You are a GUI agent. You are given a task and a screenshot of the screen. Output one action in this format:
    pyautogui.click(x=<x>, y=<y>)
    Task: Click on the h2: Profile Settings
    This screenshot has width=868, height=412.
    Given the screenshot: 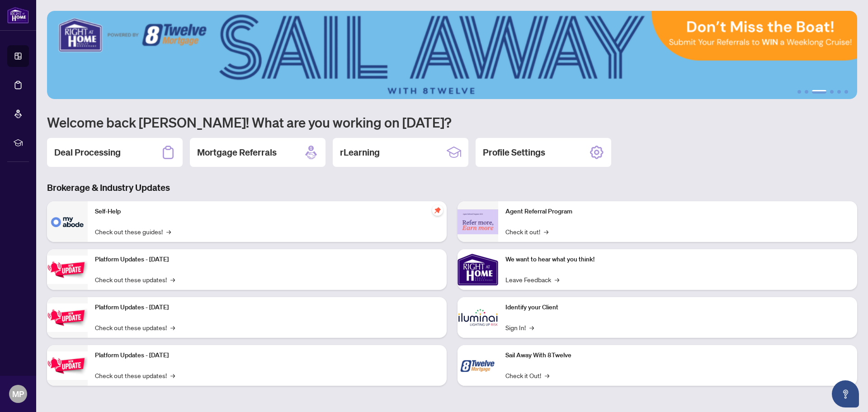 What is the action you would take?
    pyautogui.click(x=514, y=152)
    